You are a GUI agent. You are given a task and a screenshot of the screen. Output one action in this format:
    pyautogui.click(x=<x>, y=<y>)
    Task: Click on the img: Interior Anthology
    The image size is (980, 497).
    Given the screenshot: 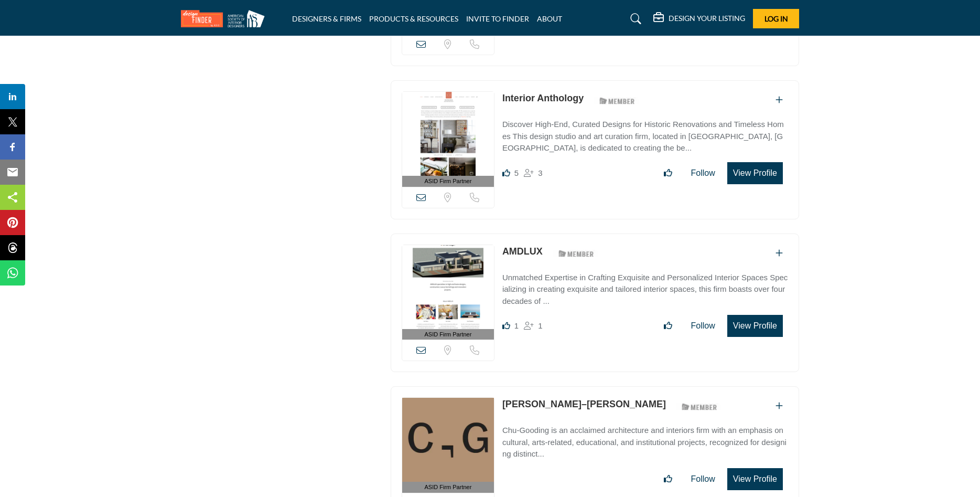 What is the action you would take?
    pyautogui.click(x=448, y=134)
    